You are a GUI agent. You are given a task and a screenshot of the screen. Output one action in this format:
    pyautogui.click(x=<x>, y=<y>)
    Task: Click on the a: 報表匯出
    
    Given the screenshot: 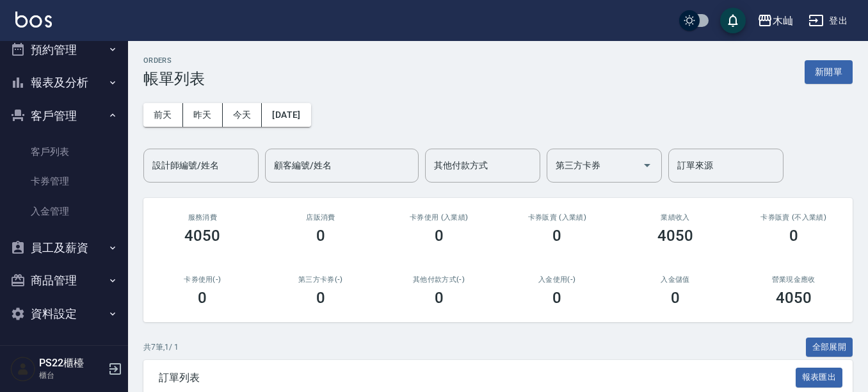 What is the action you would take?
    pyautogui.click(x=819, y=377)
    